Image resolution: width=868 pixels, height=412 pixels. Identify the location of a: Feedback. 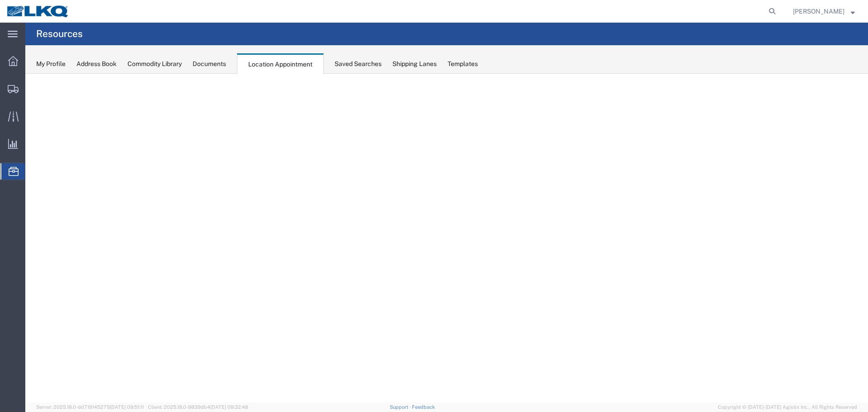
(423, 407).